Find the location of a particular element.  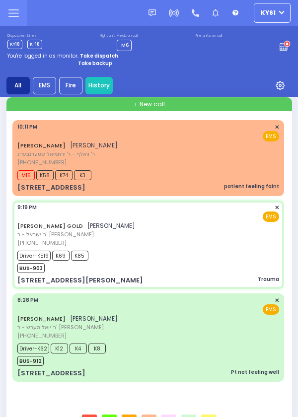

span: K8 is located at coordinates (97, 348).